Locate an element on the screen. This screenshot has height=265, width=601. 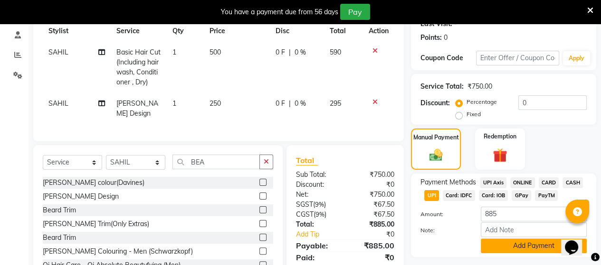
th: Price is located at coordinates (236, 31).